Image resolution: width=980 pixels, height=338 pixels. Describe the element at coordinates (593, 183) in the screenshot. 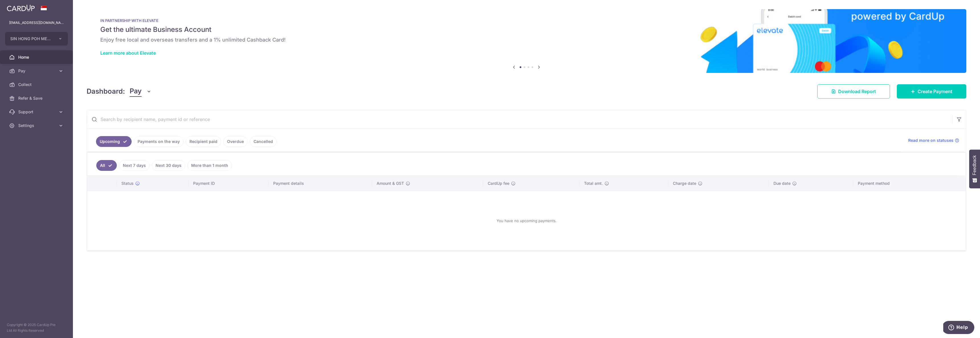

I see `span: Total amt.` at that location.